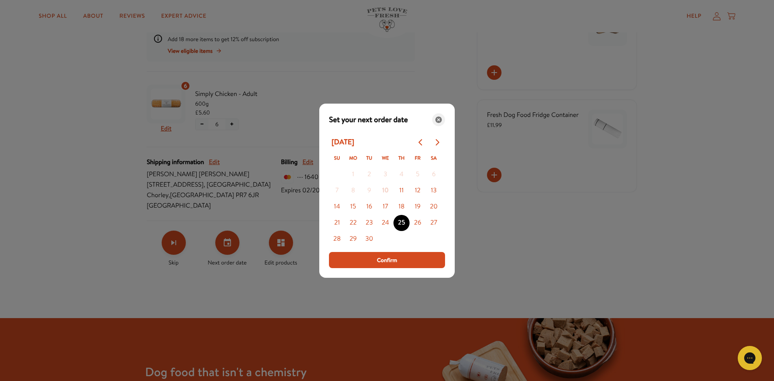  Describe the element at coordinates (368, 120) in the screenshot. I see `span: Set your next order date` at that location.